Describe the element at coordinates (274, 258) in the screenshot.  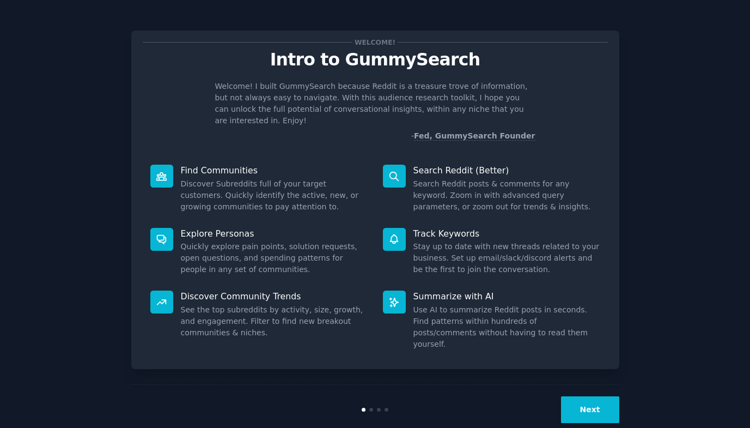
I see `dd: Quickly explore pain points, solution requests, open questions, and spending patterns for people ...` at that location.